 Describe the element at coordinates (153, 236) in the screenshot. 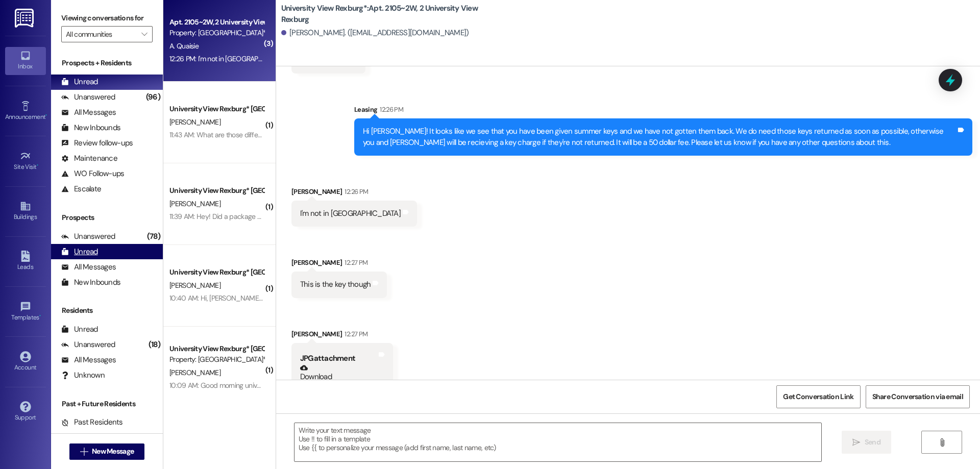

I see `div: (78)` at that location.